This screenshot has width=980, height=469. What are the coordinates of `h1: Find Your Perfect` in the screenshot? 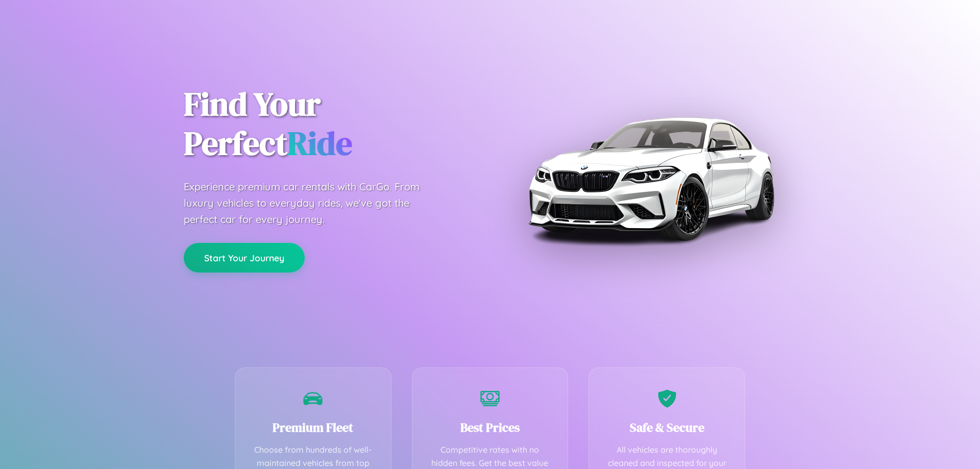 It's located at (329, 124).